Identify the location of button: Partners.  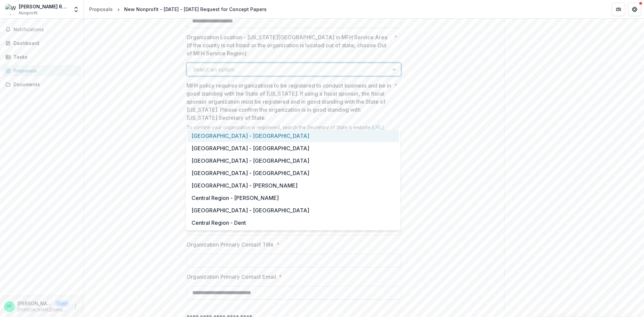
(618, 9).